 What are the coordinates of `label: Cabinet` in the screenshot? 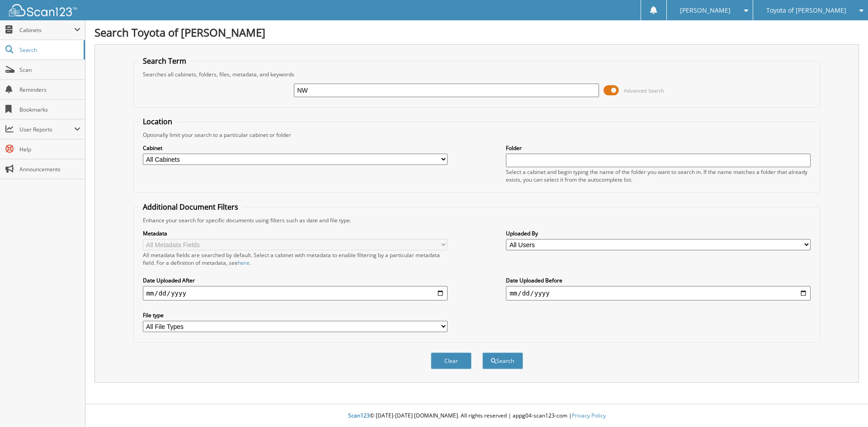 It's located at (295, 148).